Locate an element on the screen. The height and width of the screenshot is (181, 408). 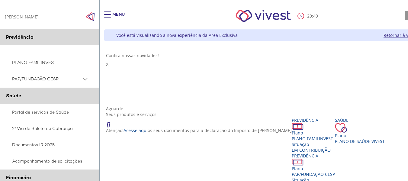
a: Saúde PlanoPlano de Saúde VIVEST is located at coordinates (360, 130).